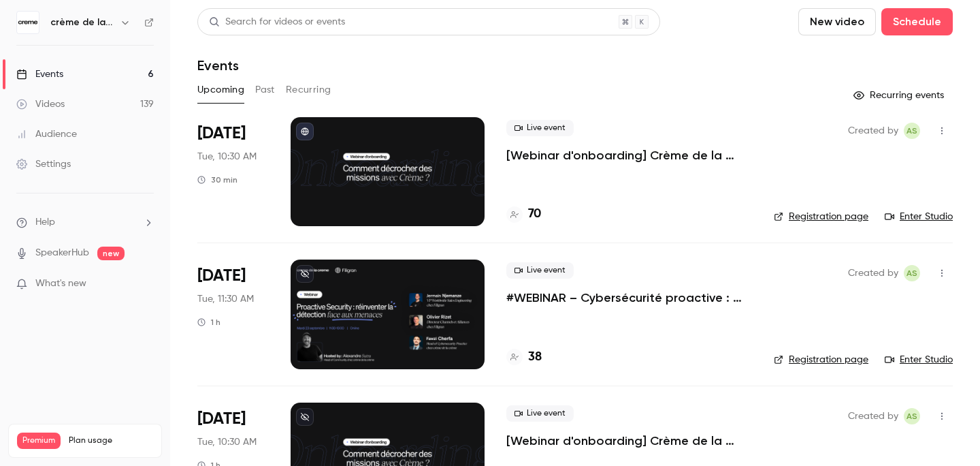 This screenshot has width=980, height=466. I want to click on div: Sep 23 Tue, 10:30 AM (Europe/Madrid), so click(233, 171).